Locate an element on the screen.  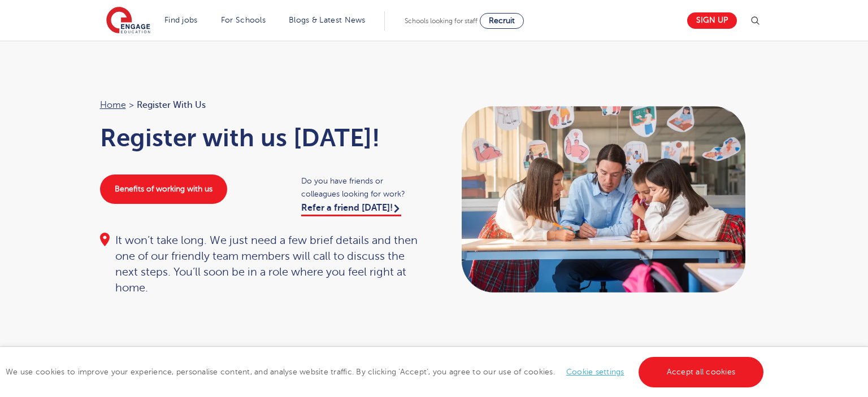
span: We use cookies to improve your experience, personalise content, and analyse website traffic. By c... is located at coordinates (386, 372).